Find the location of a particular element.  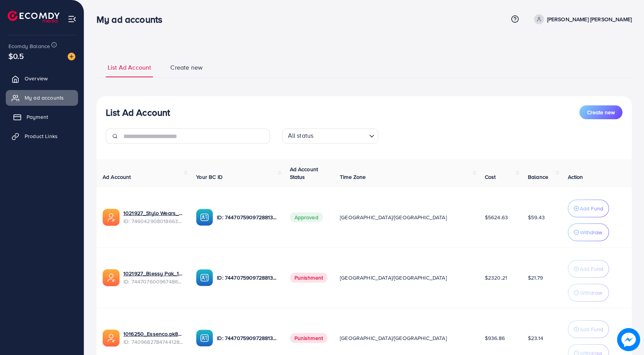

span: Ecomdy Balance is located at coordinates (29, 46).